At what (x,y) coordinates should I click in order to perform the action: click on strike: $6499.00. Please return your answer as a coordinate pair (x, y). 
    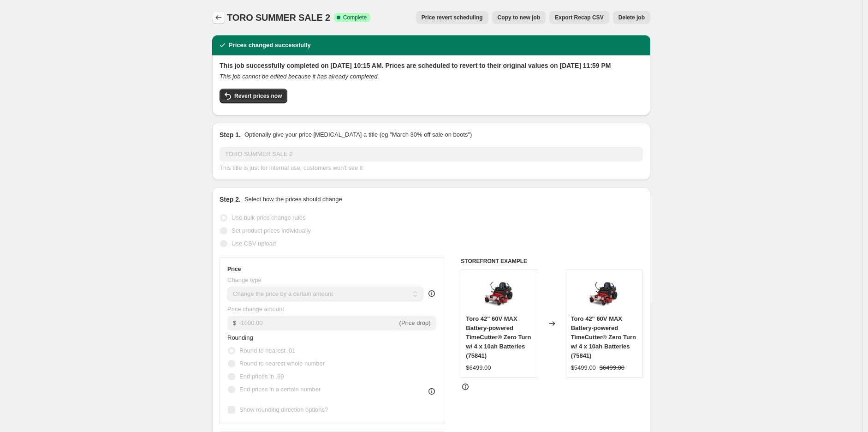
    Looking at the image, I should click on (612, 368).